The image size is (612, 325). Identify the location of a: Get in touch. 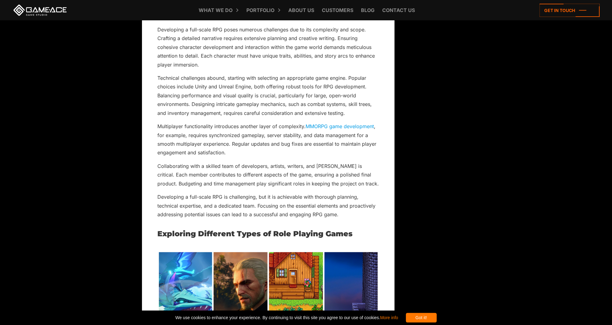
(569, 10).